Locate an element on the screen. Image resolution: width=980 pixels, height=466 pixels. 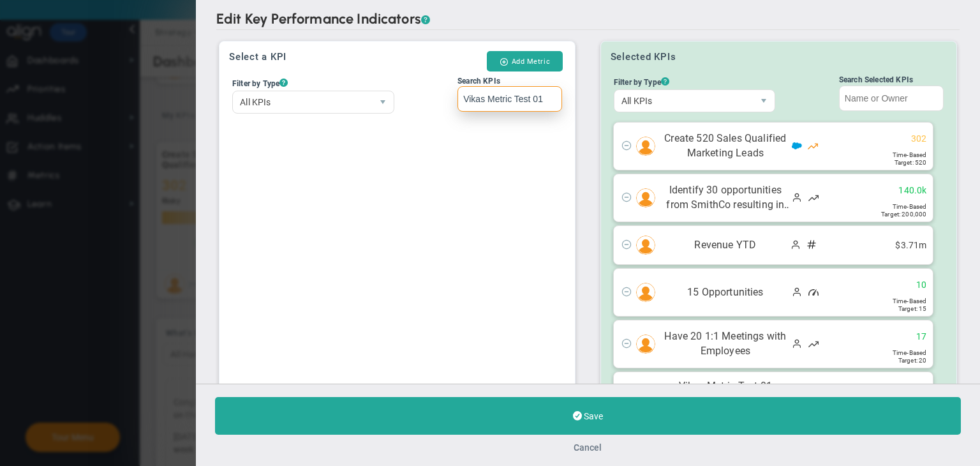
span: Metric is located at coordinates (812, 245).